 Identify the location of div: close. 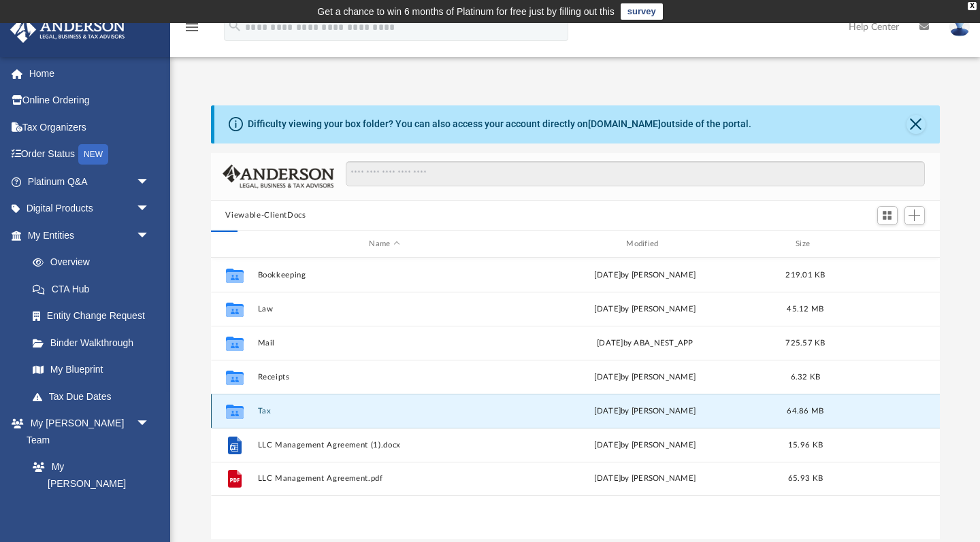
(972, 7).